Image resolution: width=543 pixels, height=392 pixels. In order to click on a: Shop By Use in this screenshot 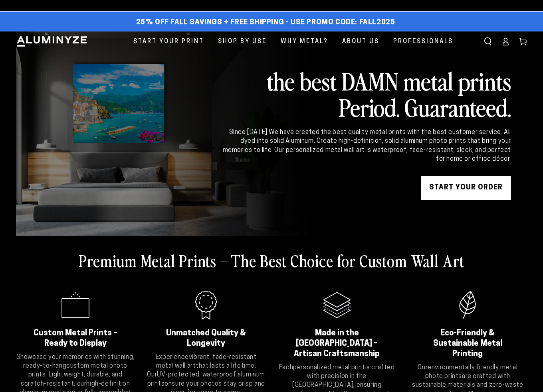, I will do `click(242, 42)`.